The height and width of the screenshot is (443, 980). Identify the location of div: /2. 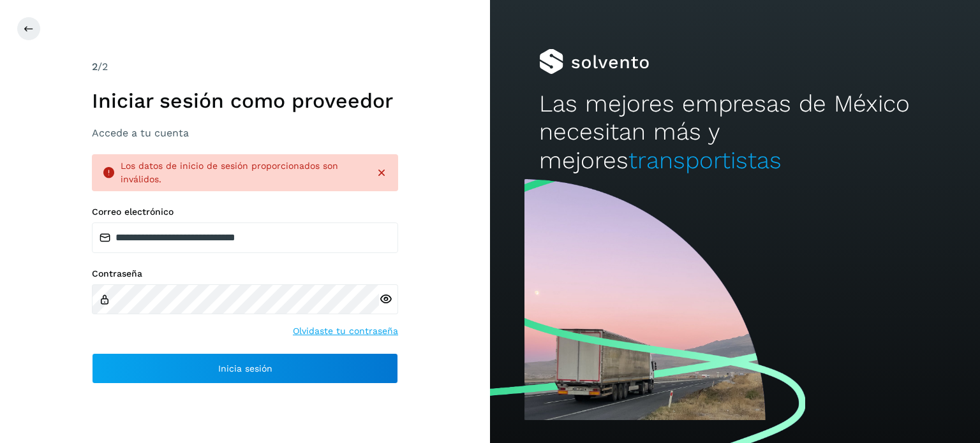
(245, 67).